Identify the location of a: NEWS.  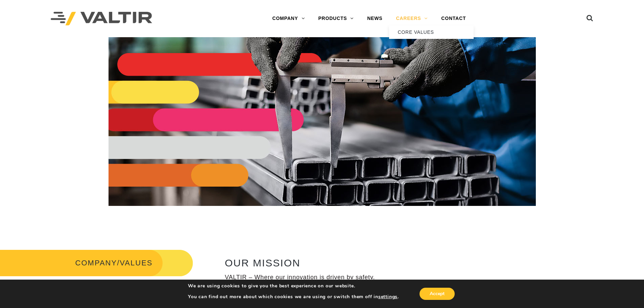
(375, 19).